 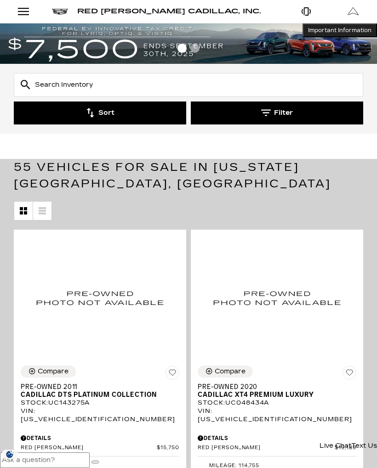 I want to click on img: 2011 Cadillac DTS Platinum Collection, so click(x=100, y=298).